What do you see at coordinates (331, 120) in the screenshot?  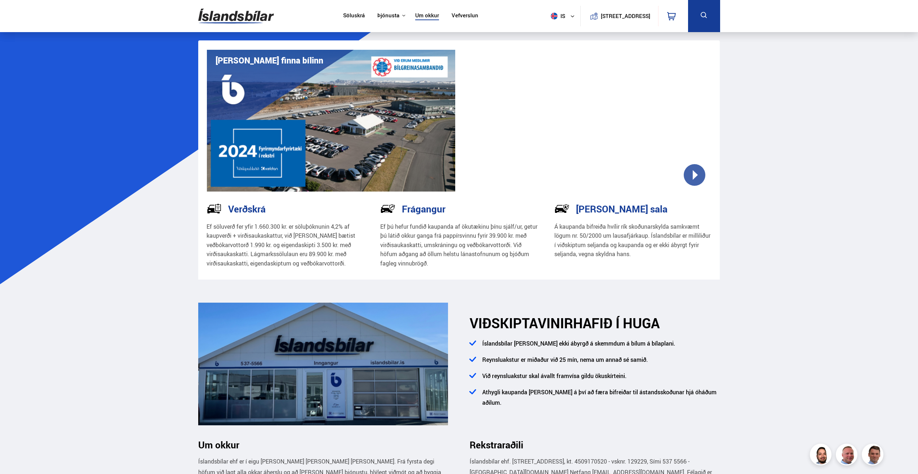 I see `img: eKx6w-_Home_640_.png` at bounding box center [331, 120].